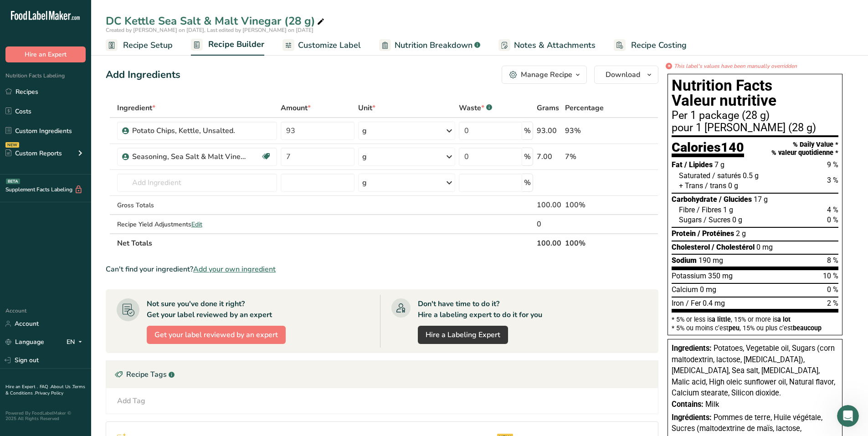 Image resolution: width=868 pixels, height=436 pixels. What do you see at coordinates (784, 320) in the screenshot?
I see `span: a lot` at bounding box center [784, 320].